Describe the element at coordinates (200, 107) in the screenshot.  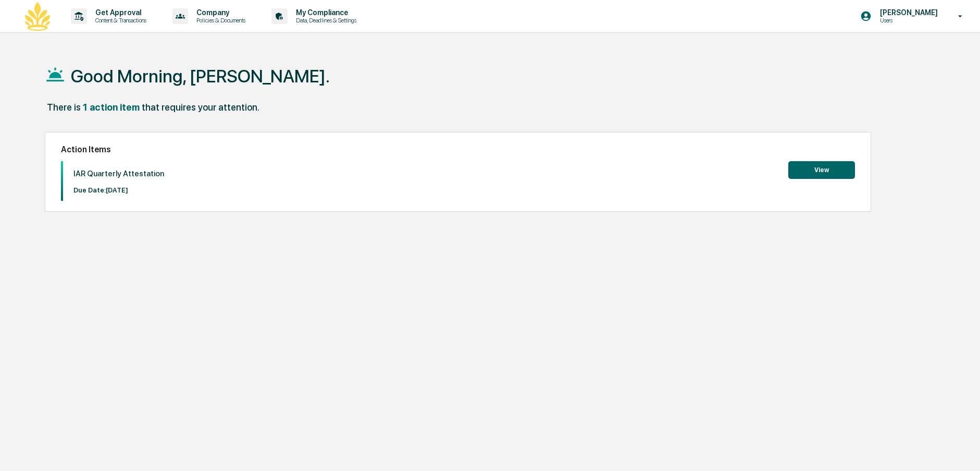
I see `div: that requires your attention.` at that location.